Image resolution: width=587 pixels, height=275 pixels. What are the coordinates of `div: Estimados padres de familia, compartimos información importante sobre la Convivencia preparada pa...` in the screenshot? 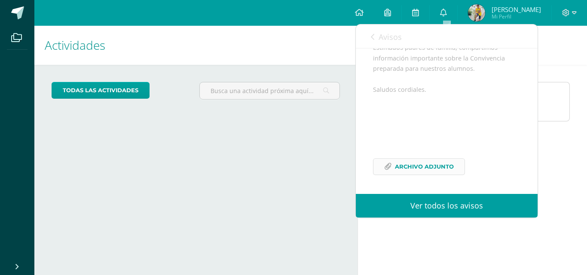 It's located at (446, 114).